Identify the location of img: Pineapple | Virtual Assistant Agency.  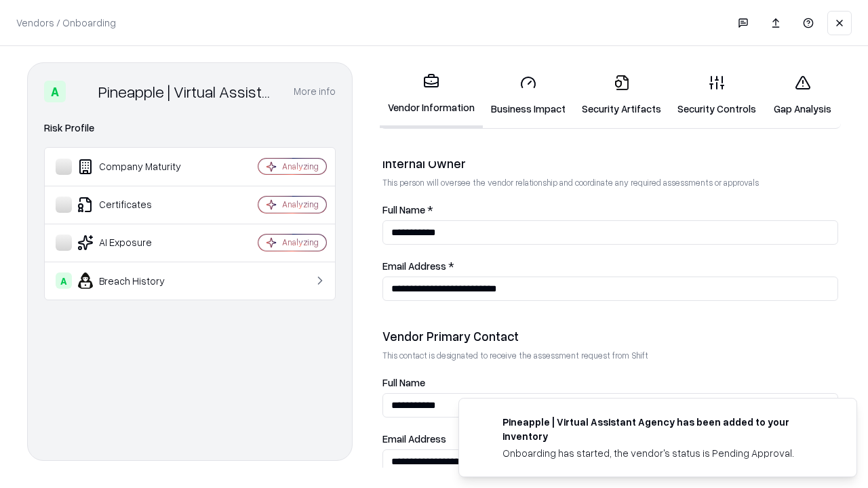
(82, 92).